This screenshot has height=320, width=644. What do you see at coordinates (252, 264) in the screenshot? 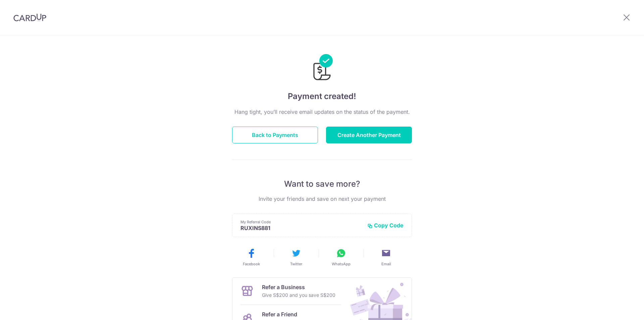
I see `span: Facebook` at bounding box center [252, 264].